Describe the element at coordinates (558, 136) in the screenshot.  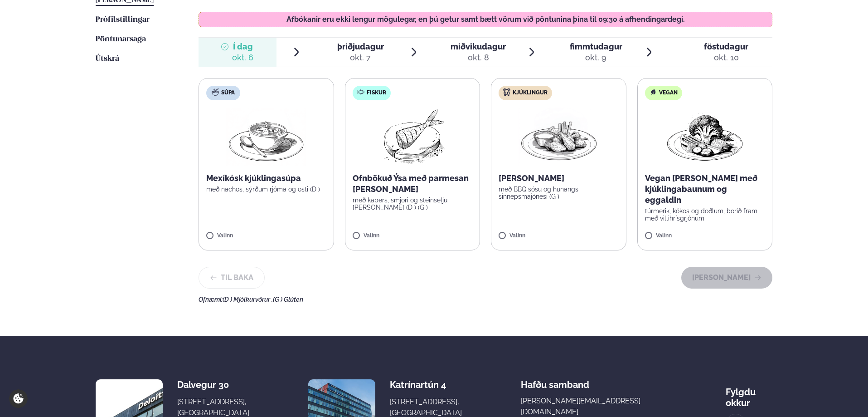
I see `img: Chicken-wings-legs.png` at that location.